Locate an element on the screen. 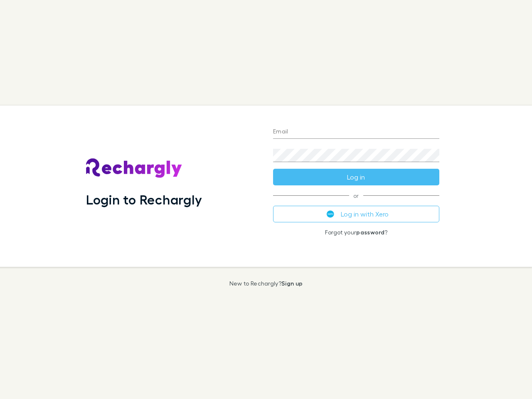  h1: Login to Rechargly is located at coordinates (144, 200).